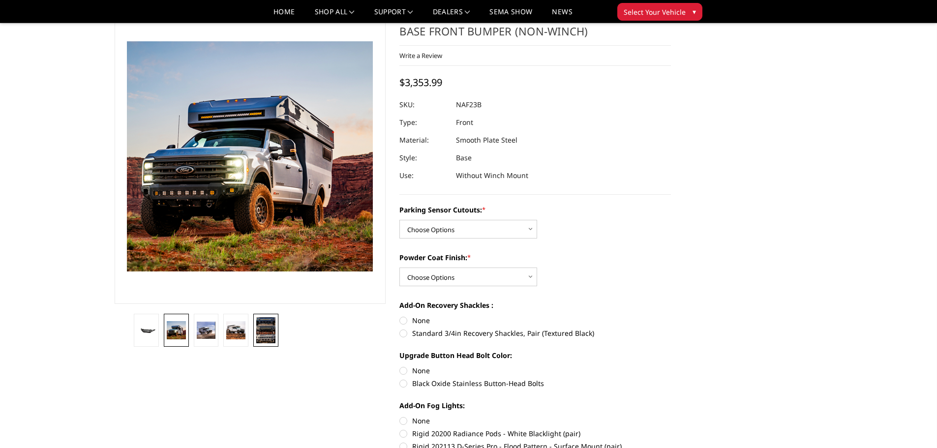 The width and height of the screenshot is (937, 448). What do you see at coordinates (535, 333) in the screenshot?
I see `label: Standard 3/4in Recovery Shackles, Pair (Textured Black)` at bounding box center [535, 333].